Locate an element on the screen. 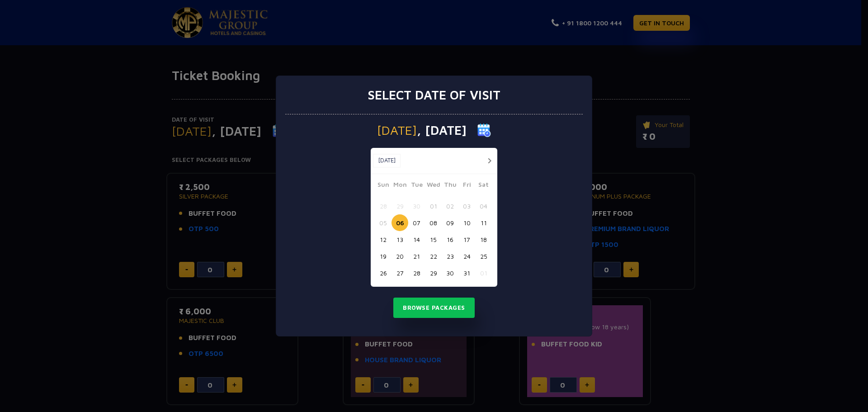 The height and width of the screenshot is (412, 868). span: Mon is located at coordinates (400, 186).